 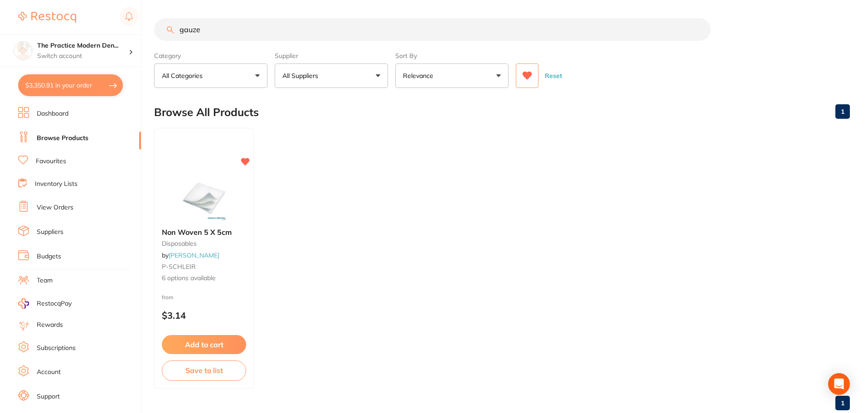 What do you see at coordinates (56, 348) in the screenshot?
I see `a: Subscriptions` at bounding box center [56, 348].